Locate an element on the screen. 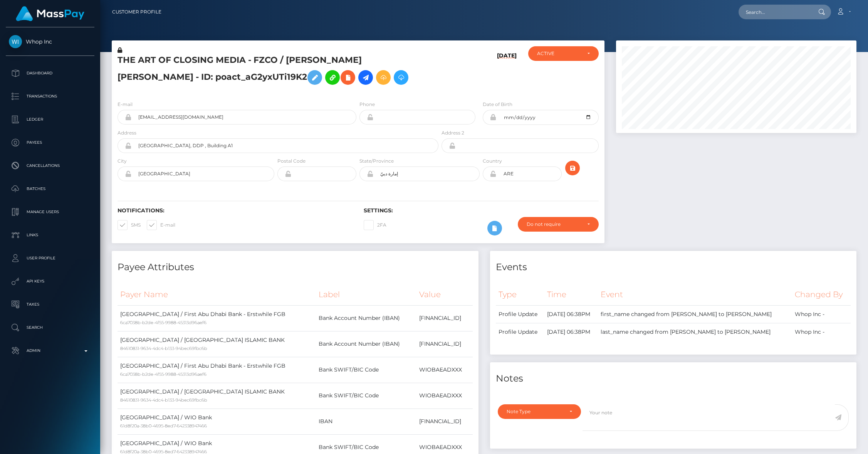 The image size is (868, 454). a: Cancellations is located at coordinates (50, 166).